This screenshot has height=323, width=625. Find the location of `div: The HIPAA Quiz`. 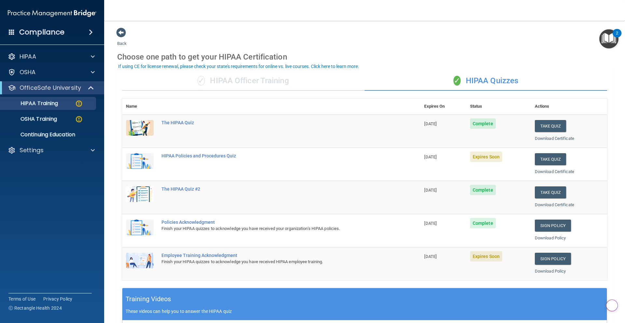

div: The HIPAA Quiz is located at coordinates (275, 123).